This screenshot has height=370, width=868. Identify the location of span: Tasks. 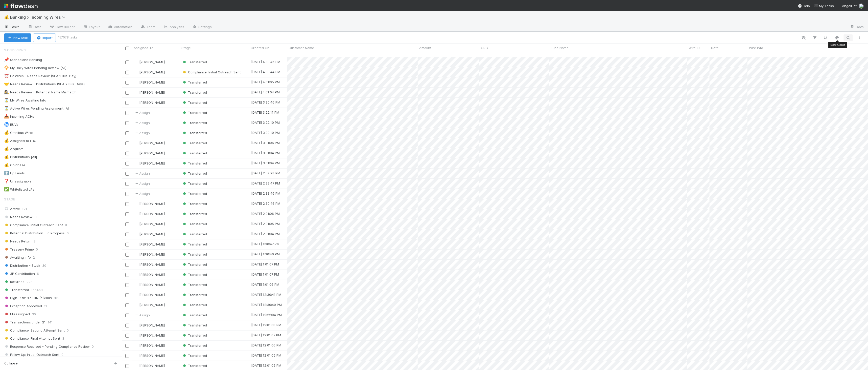
(12, 27).